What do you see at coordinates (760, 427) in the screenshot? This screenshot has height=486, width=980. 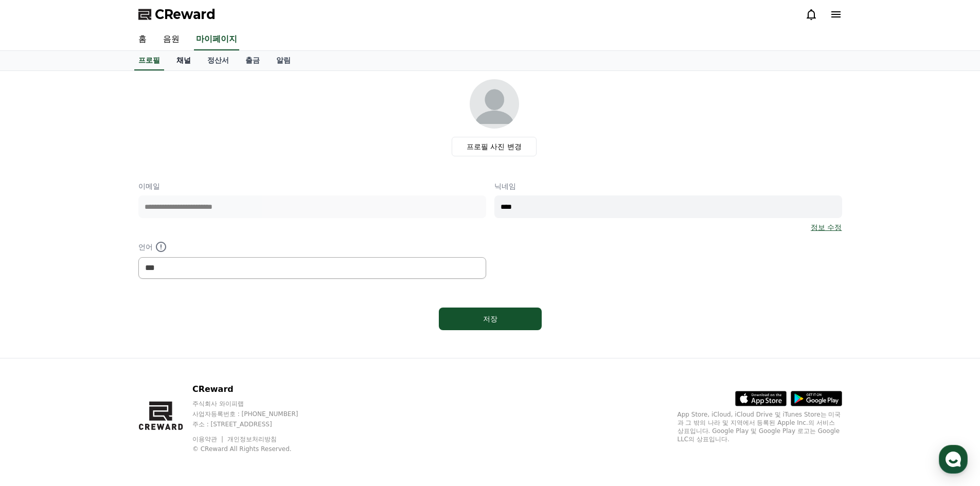 I see `p: App Store, iCloud, iCloud Drive 및 iTunes Store는 미국과 그 밖의 나라 및 지역에서 등록된 Apple Inc.의 서비스 상표입니다. Goo...` at bounding box center [760, 427].